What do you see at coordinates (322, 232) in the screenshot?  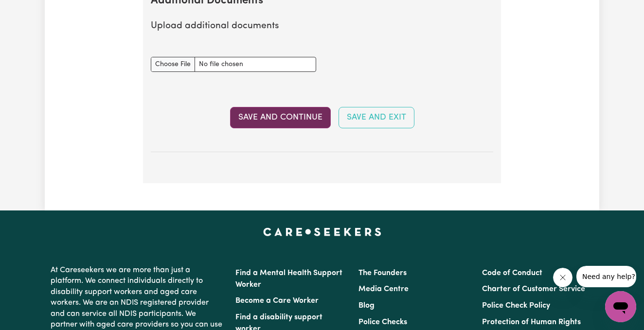 I see `a: Careseekers home page` at bounding box center [322, 232].